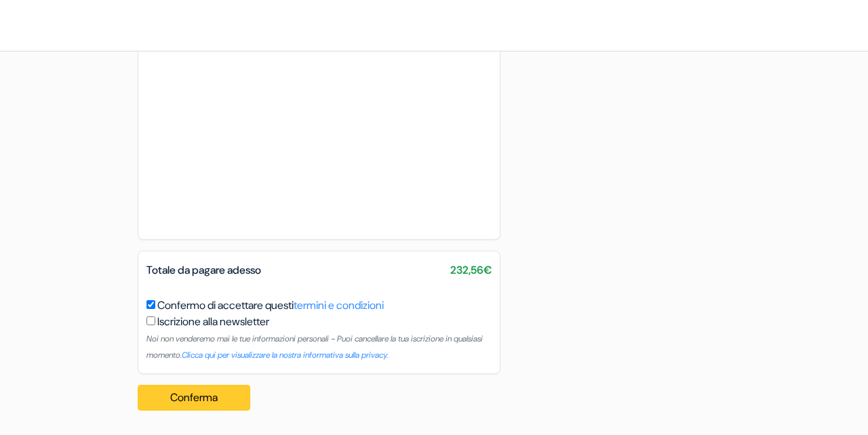 Image resolution: width=868 pixels, height=435 pixels. What do you see at coordinates (338, 306) in the screenshot?
I see `a: termini e condizioni` at bounding box center [338, 306].